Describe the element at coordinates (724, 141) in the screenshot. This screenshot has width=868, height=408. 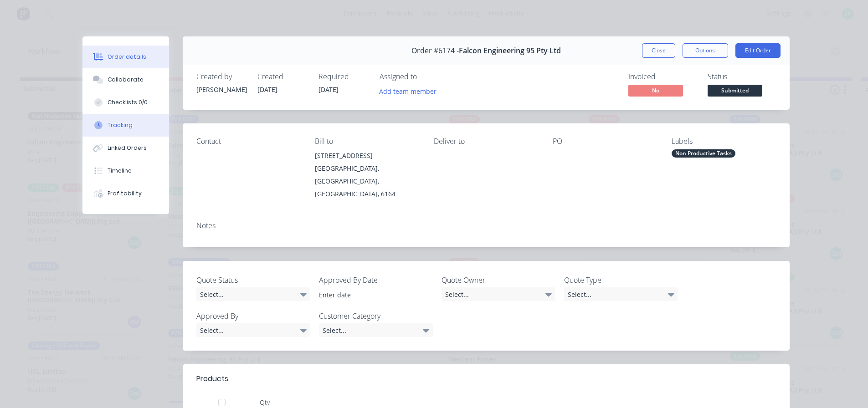
I see `div: Labels` at that location.